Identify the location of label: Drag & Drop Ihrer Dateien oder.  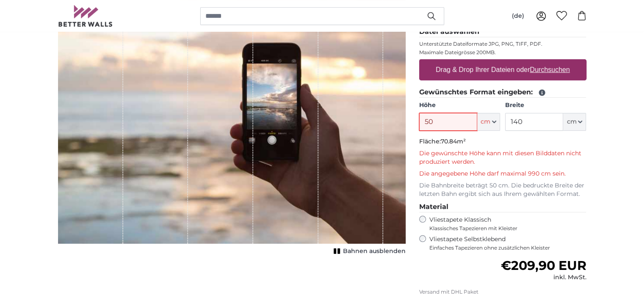
(502, 70).